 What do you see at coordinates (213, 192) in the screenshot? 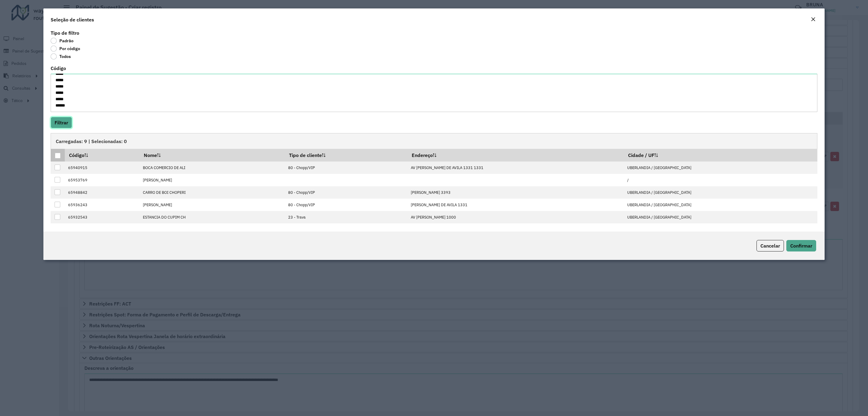
I see `td: CARRO DE BOI CHOPERI` at bounding box center [213, 192].